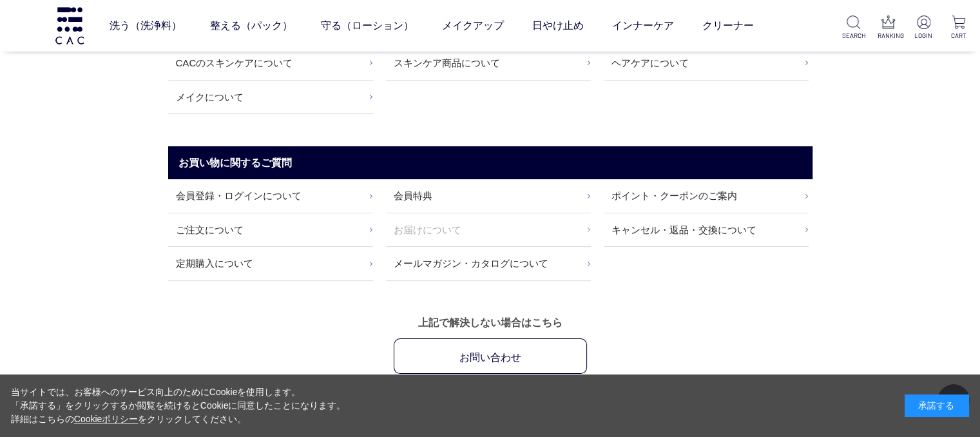 This screenshot has height=437, width=980. I want to click on a: ポイント・クーポンのご案内, so click(706, 196).